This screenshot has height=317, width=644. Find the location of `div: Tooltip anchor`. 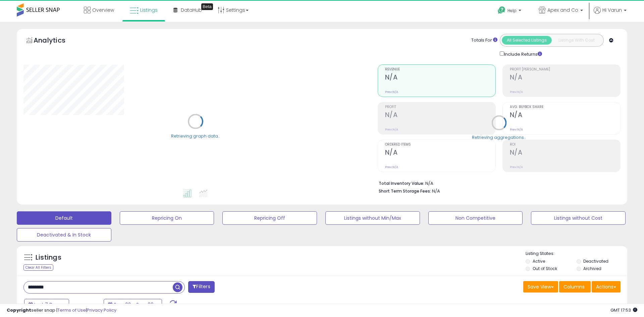

div: Tooltip anchor is located at coordinates (207, 7).